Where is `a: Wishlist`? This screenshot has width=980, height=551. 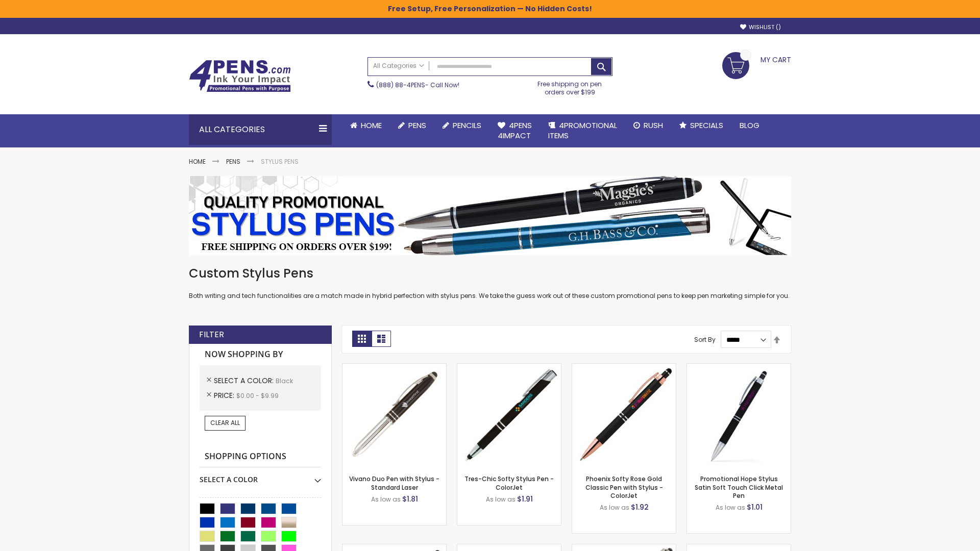
a: Wishlist is located at coordinates (761, 27).